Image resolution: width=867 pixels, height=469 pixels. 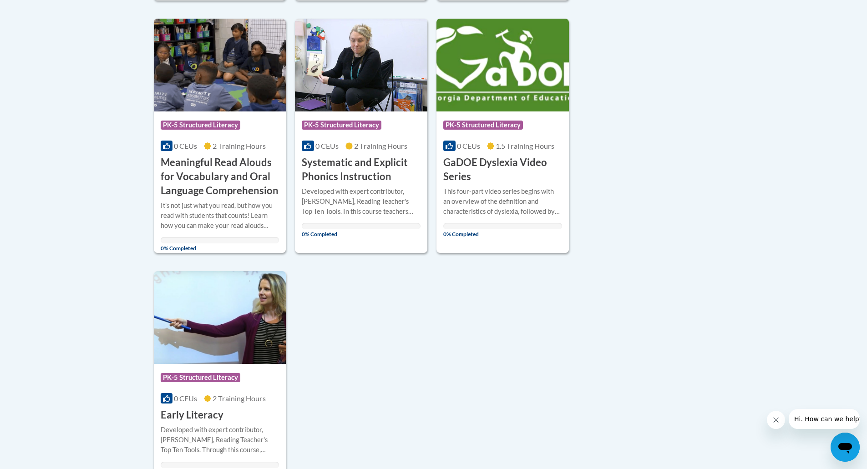 I want to click on span: 1.5 Training Hours, so click(x=525, y=146).